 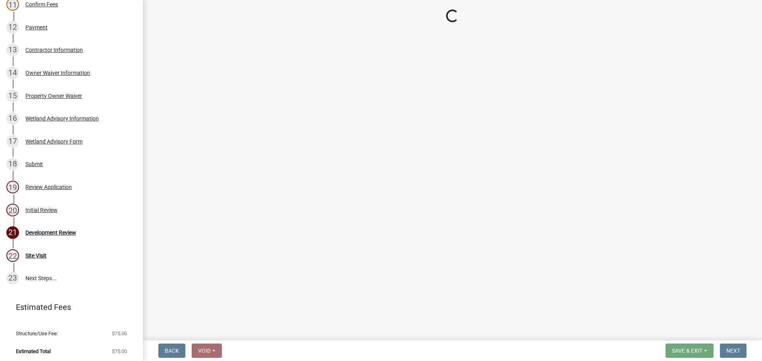 I want to click on div: Site Visit, so click(x=36, y=256).